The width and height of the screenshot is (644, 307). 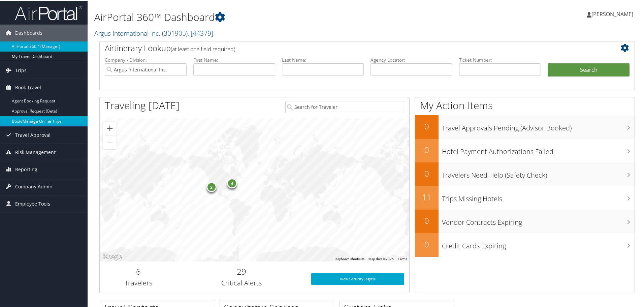 I want to click on h3: Critical Alerts, so click(x=241, y=282).